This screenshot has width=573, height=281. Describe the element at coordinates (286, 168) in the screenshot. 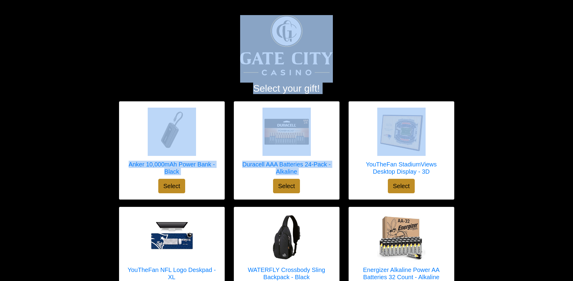

I see `h5: Duracell AAA Batteries 24-Pack - Alkaline` at that location.